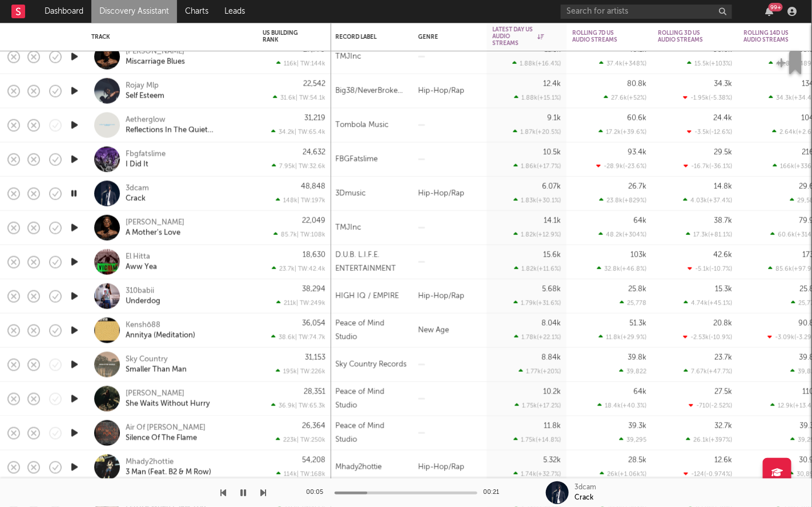 The width and height of the screenshot is (812, 507). I want to click on div: 195k | TW: 226k, so click(294, 371).